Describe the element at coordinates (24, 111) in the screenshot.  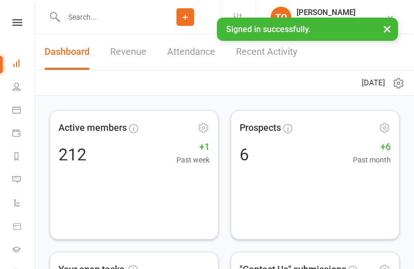
I see `a: Calendar` at that location.